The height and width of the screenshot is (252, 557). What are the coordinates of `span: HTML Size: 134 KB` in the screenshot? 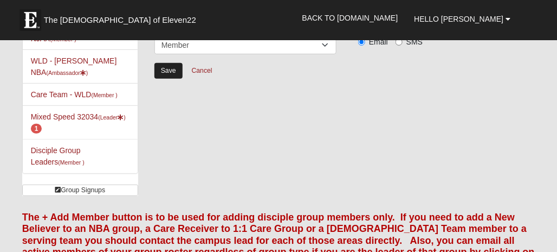 It's located at (200, 243).